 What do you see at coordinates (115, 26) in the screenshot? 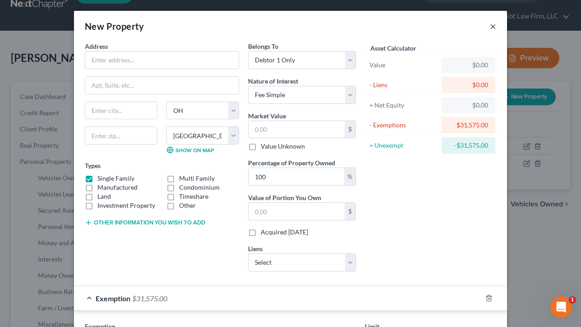
I see `div: New Property` at bounding box center [115, 26].